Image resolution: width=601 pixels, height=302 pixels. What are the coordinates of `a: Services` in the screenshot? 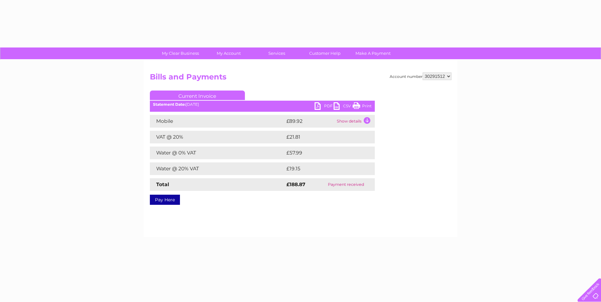 It's located at (277, 53).